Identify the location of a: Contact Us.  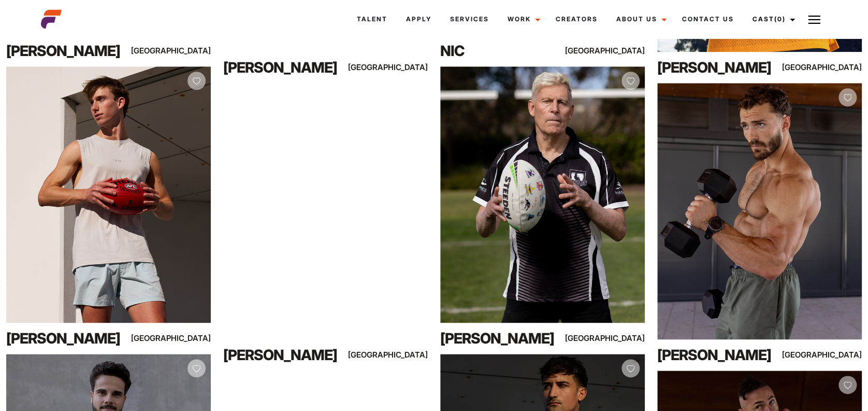
(708, 19).